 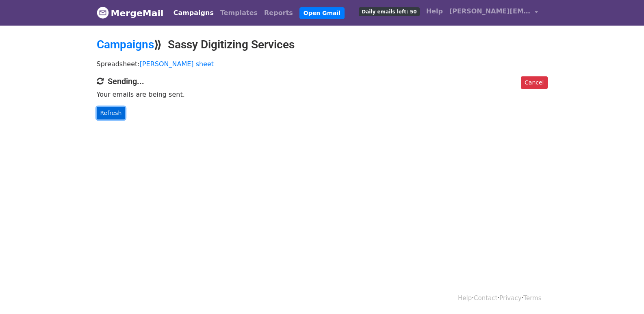 What do you see at coordinates (485, 298) in the screenshot?
I see `a: Contact` at bounding box center [485, 298].